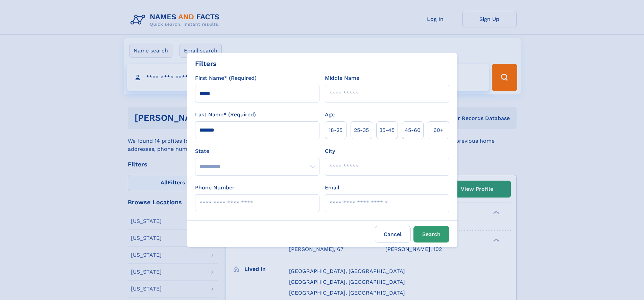  I want to click on span: 18‑25, so click(335, 130).